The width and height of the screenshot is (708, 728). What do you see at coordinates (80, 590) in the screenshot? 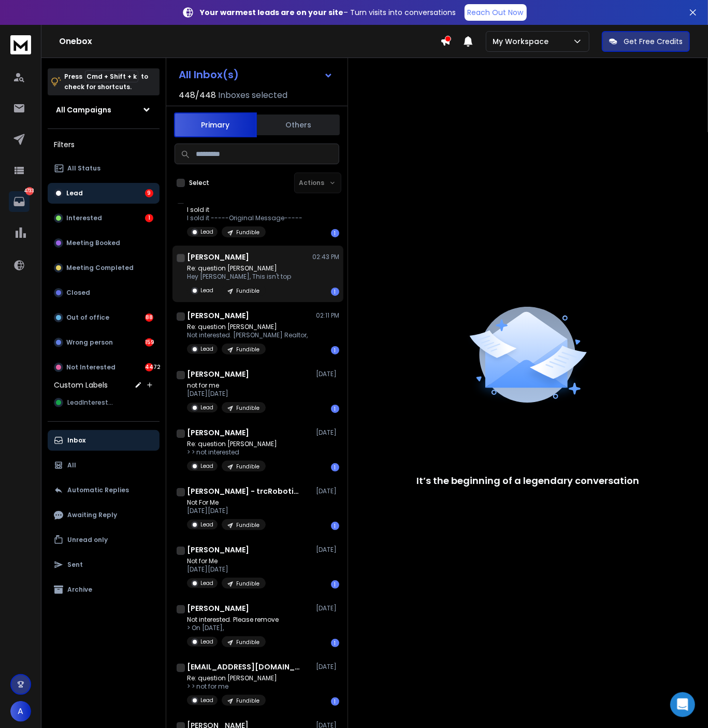
I see `p: Archive` at bounding box center [80, 590].